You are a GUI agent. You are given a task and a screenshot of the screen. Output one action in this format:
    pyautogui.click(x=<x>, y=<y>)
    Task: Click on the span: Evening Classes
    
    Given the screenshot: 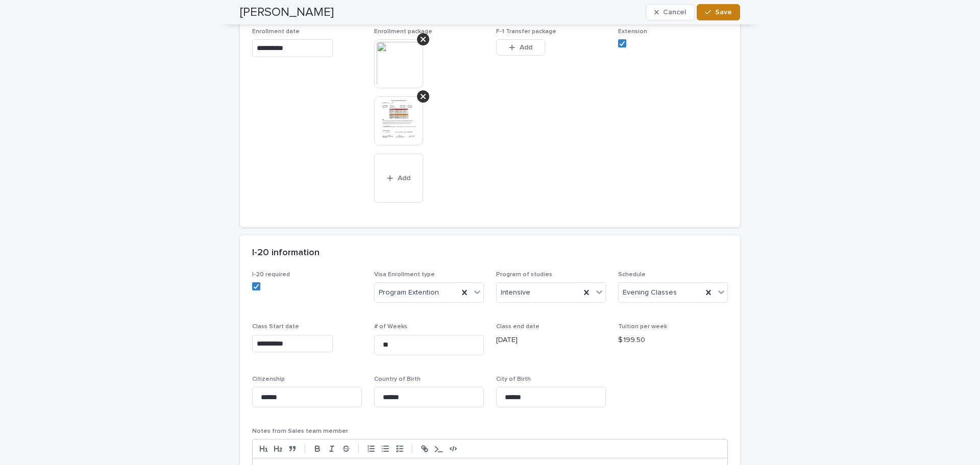 What is the action you would take?
    pyautogui.click(x=650, y=292)
    